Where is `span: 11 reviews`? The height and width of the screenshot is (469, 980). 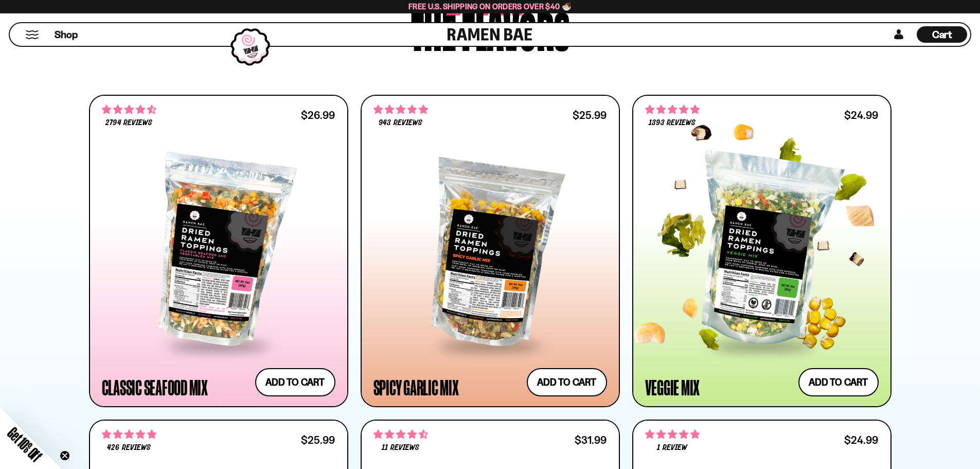
span: 11 reviews is located at coordinates (400, 447).